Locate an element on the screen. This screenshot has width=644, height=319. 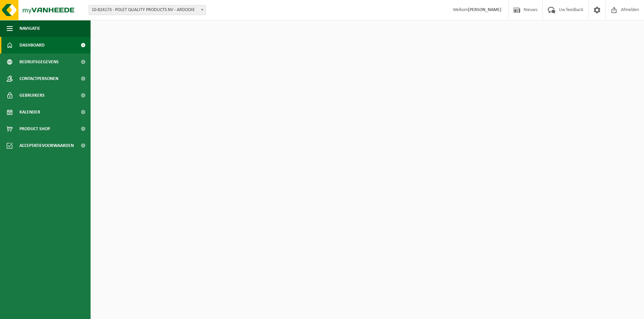
span: Gebruikers is located at coordinates (32, 96).